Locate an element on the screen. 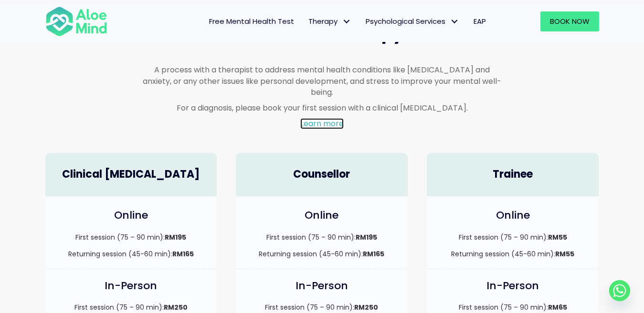 The width and height of the screenshot is (644, 313). strong: RM65 is located at coordinates (558, 308).